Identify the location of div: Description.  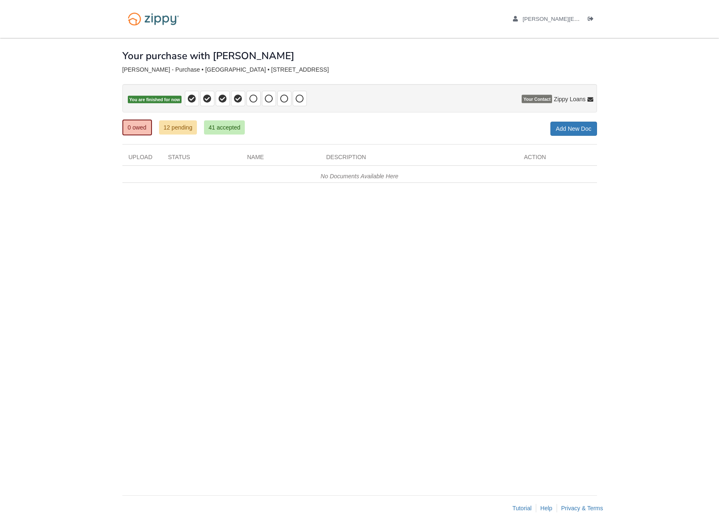
(419, 159).